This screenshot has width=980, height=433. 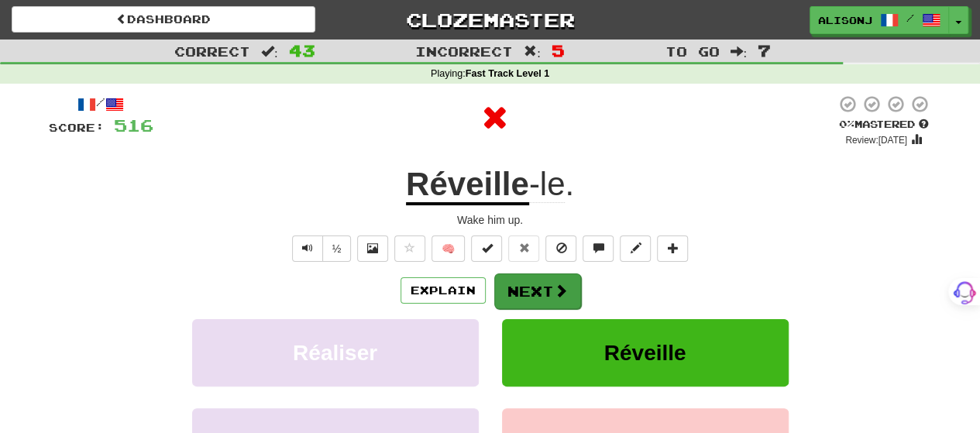 I want to click on span: 7, so click(x=764, y=50).